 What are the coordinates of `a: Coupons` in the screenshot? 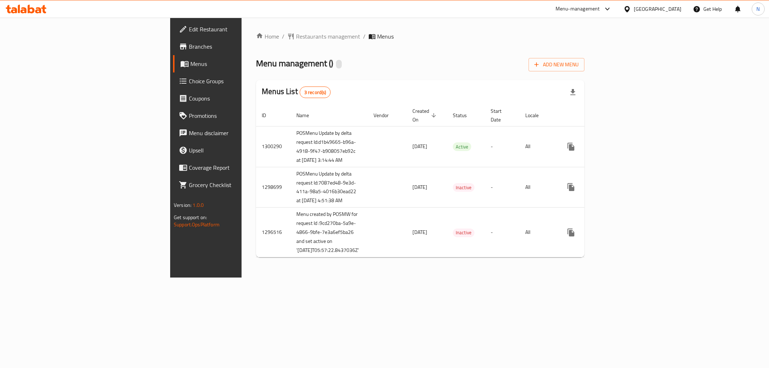 It's located at (236, 98).